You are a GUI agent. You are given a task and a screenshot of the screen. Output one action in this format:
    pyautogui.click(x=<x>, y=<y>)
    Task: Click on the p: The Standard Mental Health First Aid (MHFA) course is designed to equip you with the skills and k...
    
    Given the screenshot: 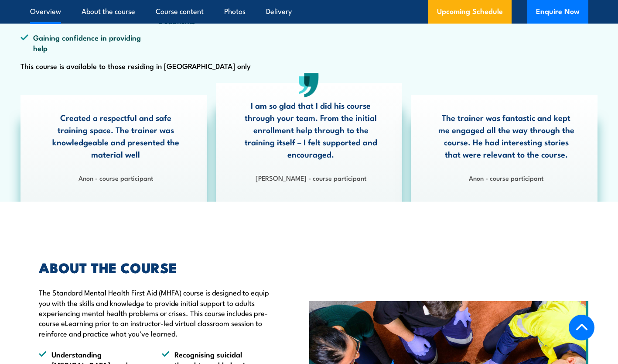 What is the action you would take?
    pyautogui.click(x=154, y=312)
    